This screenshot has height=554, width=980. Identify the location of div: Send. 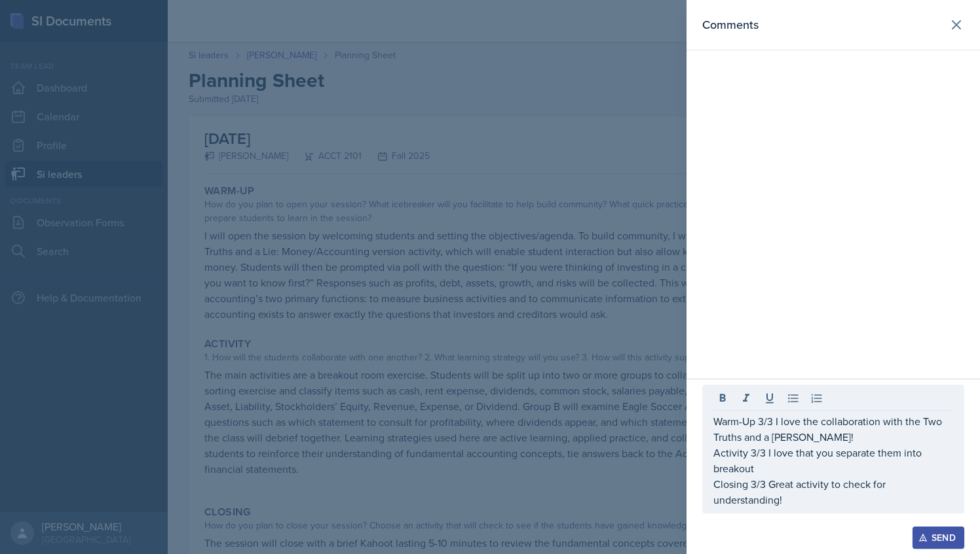
(938, 538).